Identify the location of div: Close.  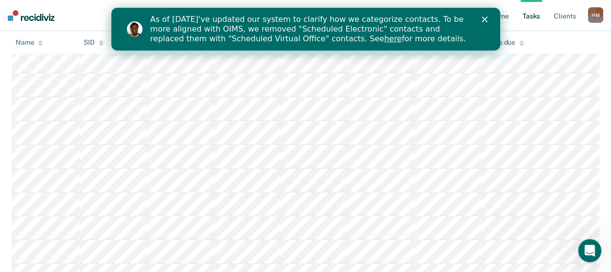
(375, 12).